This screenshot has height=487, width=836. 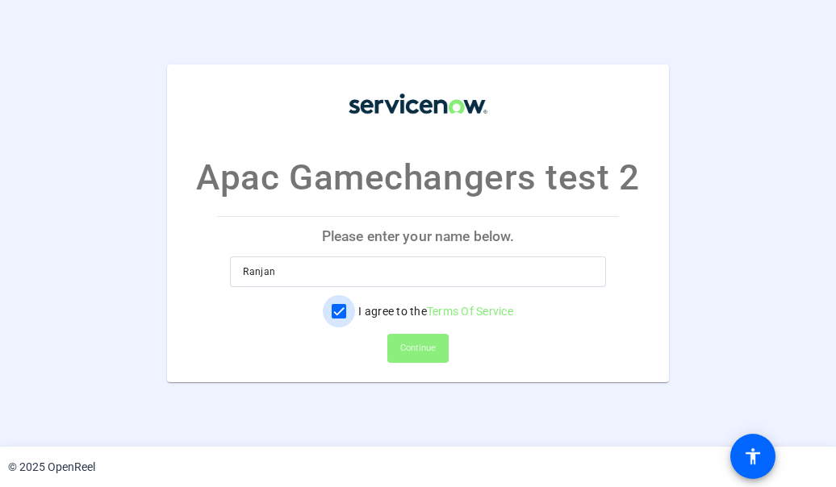 I want to click on span: Continue, so click(x=418, y=349).